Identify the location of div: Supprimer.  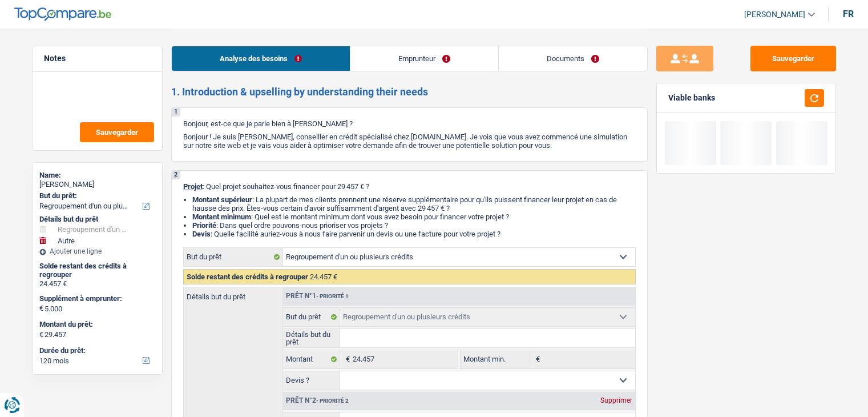
(616, 400).